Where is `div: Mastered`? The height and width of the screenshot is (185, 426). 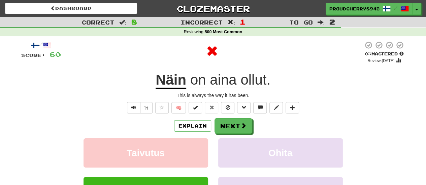
div: Mastered is located at coordinates (384, 54).